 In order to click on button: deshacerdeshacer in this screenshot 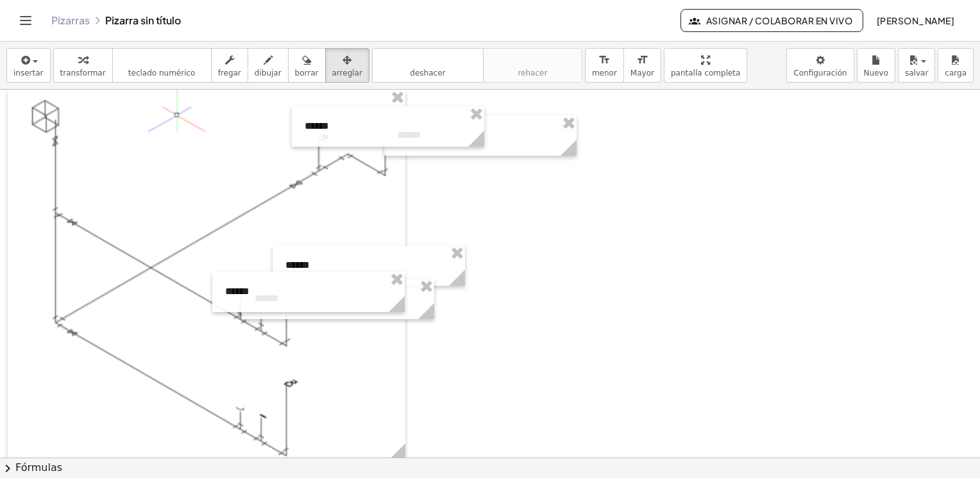, I will do `click(427, 65)`.